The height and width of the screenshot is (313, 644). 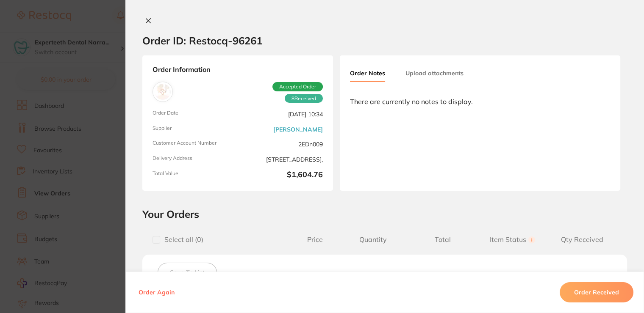 What do you see at coordinates (202, 41) in the screenshot?
I see `h2: Order ID: Restocq- 96261` at bounding box center [202, 41].